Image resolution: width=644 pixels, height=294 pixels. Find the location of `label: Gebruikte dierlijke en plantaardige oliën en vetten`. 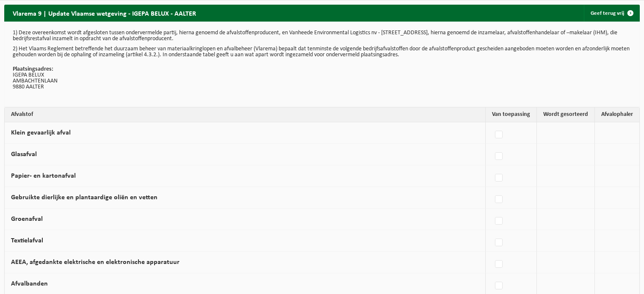

label: Gebruikte dierlijke en plantaardige oliën en vetten is located at coordinates (84, 197).